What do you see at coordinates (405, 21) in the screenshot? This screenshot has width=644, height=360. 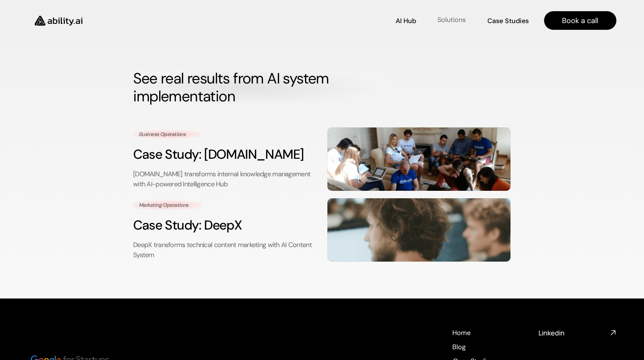 I see `p: AI Hub` at bounding box center [405, 21].